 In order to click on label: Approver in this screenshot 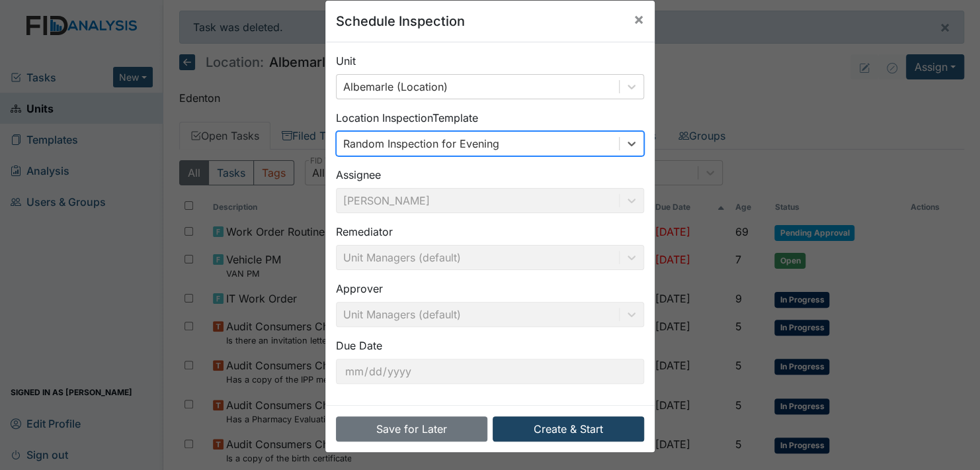, I will do `click(359, 289)`.